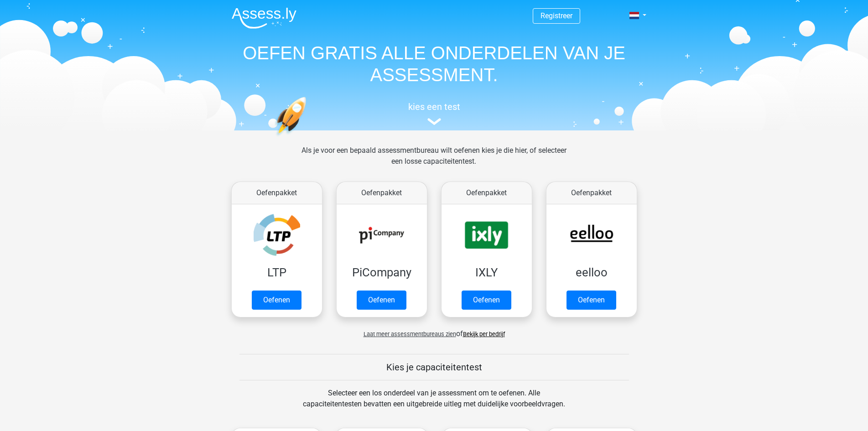 This screenshot has height=431, width=868. Describe the element at coordinates (434, 121) in the screenshot. I see `img: assessment` at that location.